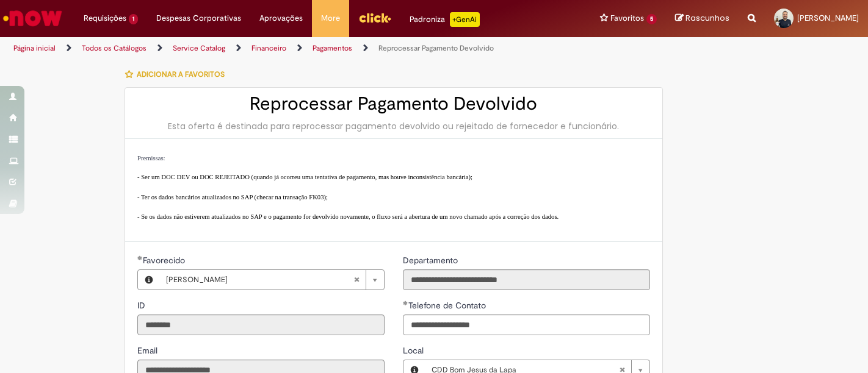 Image resolution: width=868 pixels, height=373 pixels. What do you see at coordinates (348, 217) in the screenshot?
I see `span: - Se os dados não estiverem atualizados no SAP e o pagamento for devolvido novamente, o fluxo ser...` at bounding box center [348, 217].